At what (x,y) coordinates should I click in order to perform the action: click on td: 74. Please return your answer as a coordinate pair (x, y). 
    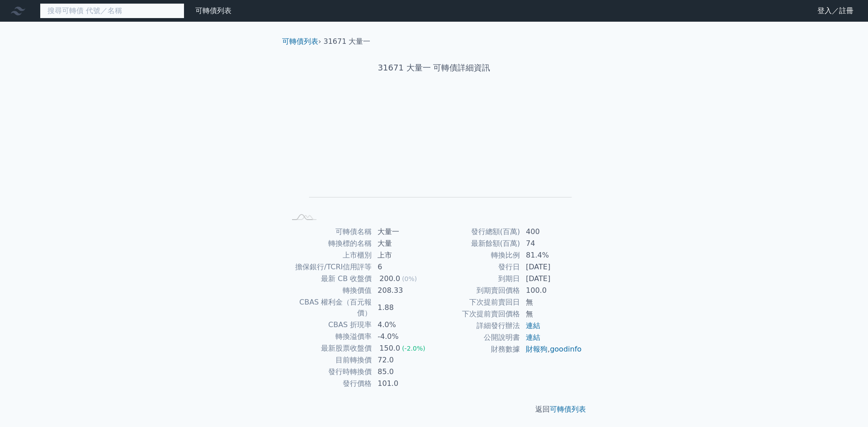
    Looking at the image, I should click on (551, 244).